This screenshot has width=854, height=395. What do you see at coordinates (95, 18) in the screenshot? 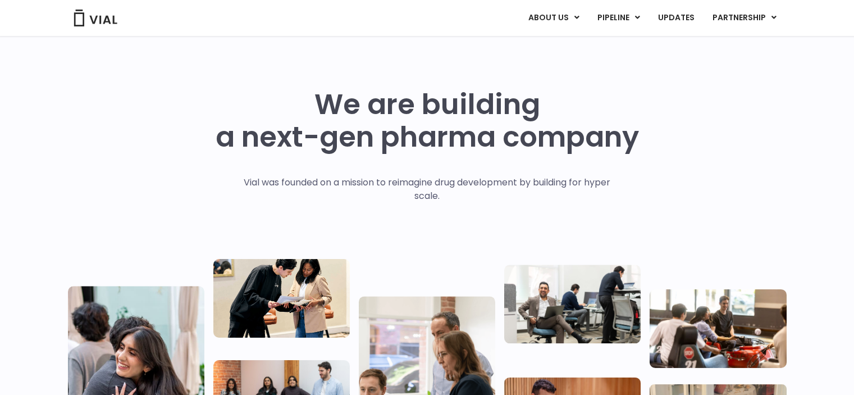
I see `img: Vial Logo` at bounding box center [95, 18].